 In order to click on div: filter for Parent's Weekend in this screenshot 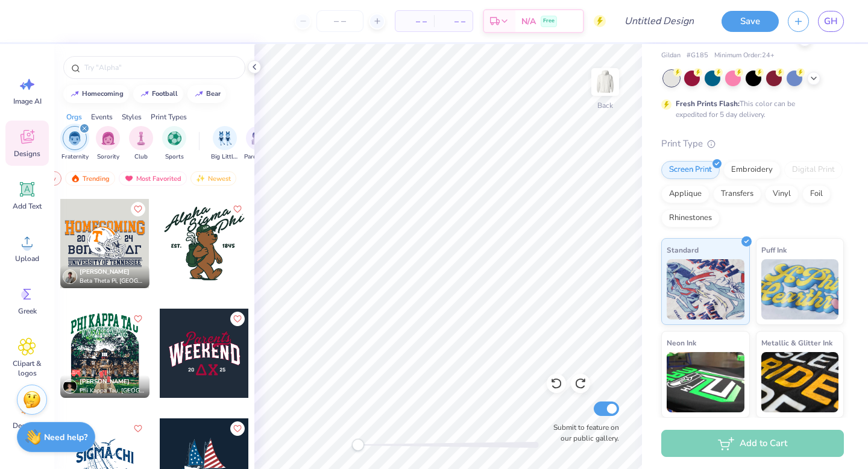, I will do `click(258, 144)`.